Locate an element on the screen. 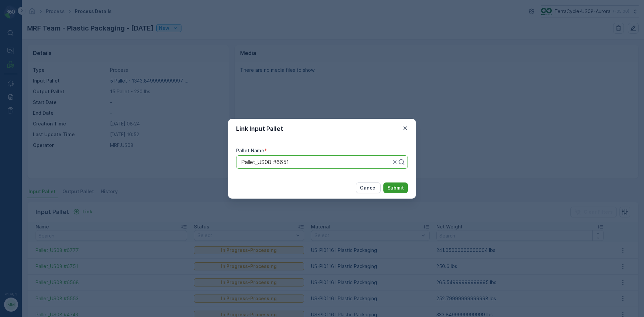 The image size is (644, 317). label: Pallet Name is located at coordinates (250, 150).